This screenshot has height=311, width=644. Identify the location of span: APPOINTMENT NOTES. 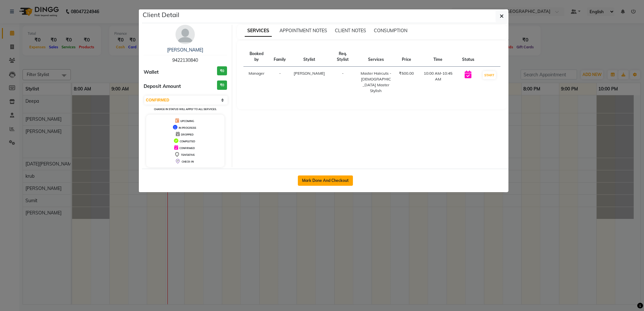
(303, 30).